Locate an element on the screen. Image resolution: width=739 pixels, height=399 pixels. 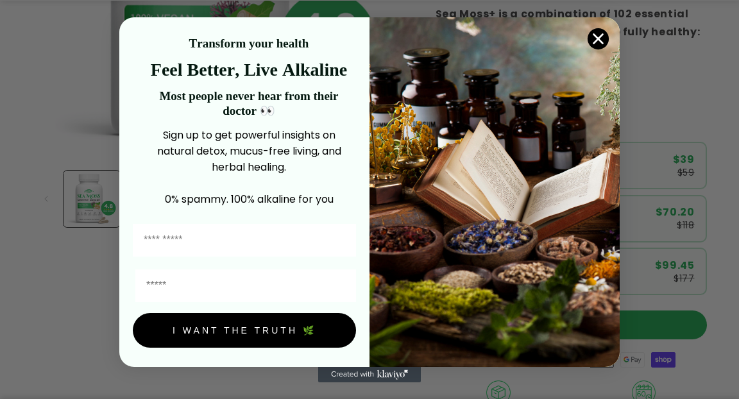
strong: Feel Better, Live Alkaline is located at coordinates (249, 69).